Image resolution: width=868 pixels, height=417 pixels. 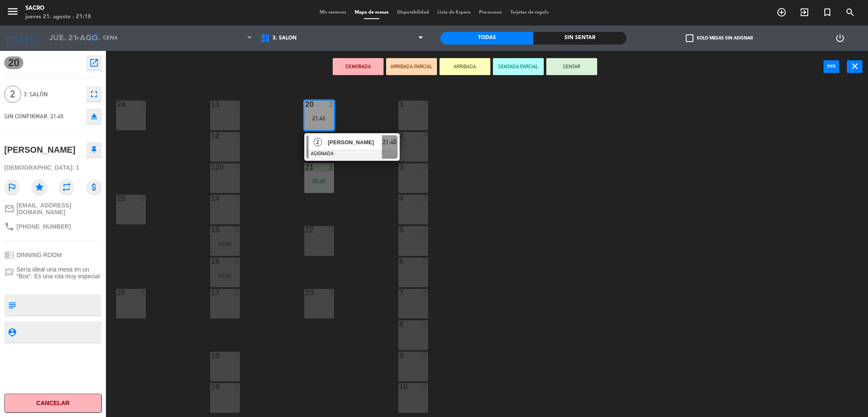 What do you see at coordinates (67, 187) in the screenshot?
I see `i: repeat` at bounding box center [67, 187].